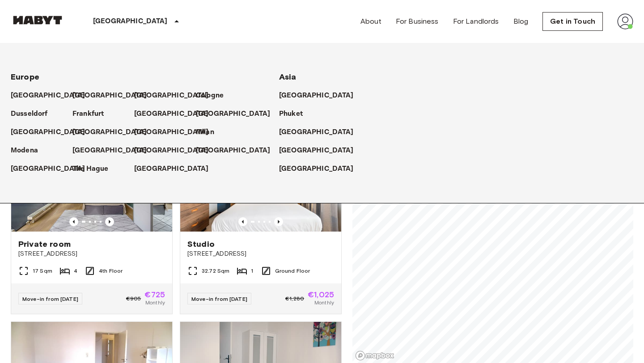 Image resolution: width=644 pixels, height=363 pixels. I want to click on span: 4, so click(75, 271).